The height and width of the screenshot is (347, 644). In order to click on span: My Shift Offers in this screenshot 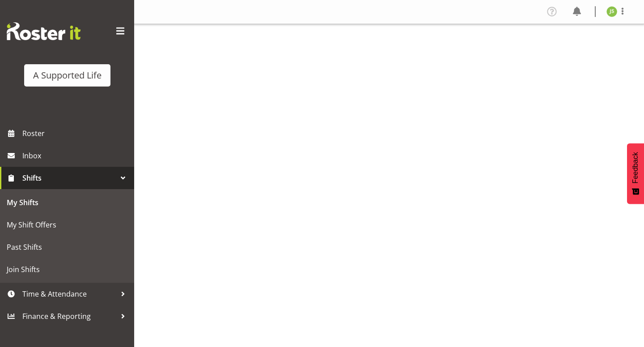, I will do `click(67, 225)`.